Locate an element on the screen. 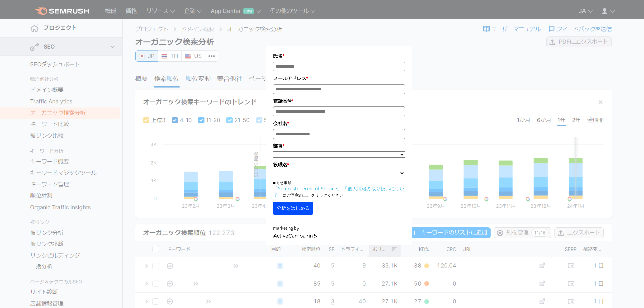  a: 「個人情報の取り扱いについて」 is located at coordinates (339, 191).